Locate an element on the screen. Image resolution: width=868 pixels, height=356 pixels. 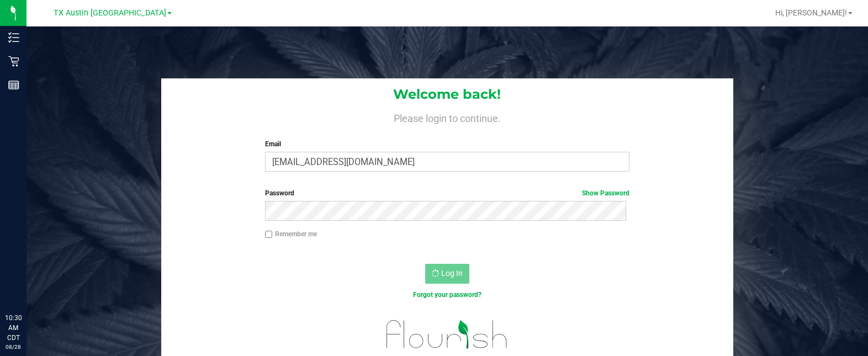
a: Show Password is located at coordinates (606, 193).